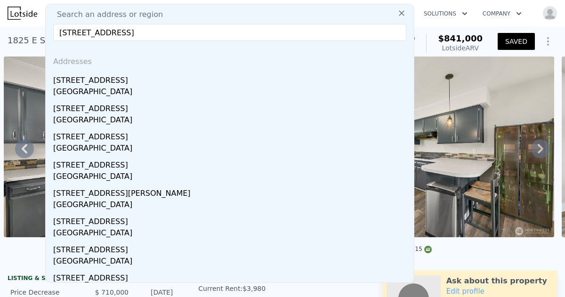 Image resolution: width=565 pixels, height=297 pixels. Describe the element at coordinates (460, 48) in the screenshot. I see `div: Lotside ARV` at that location.